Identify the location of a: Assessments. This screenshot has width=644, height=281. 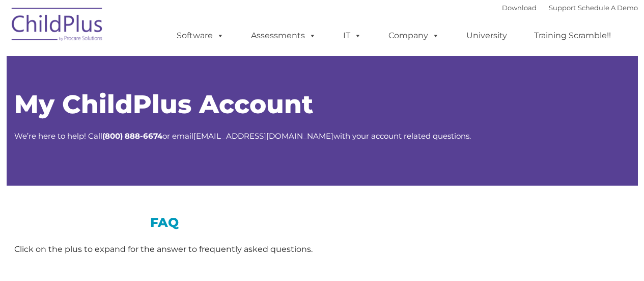
(283, 36).